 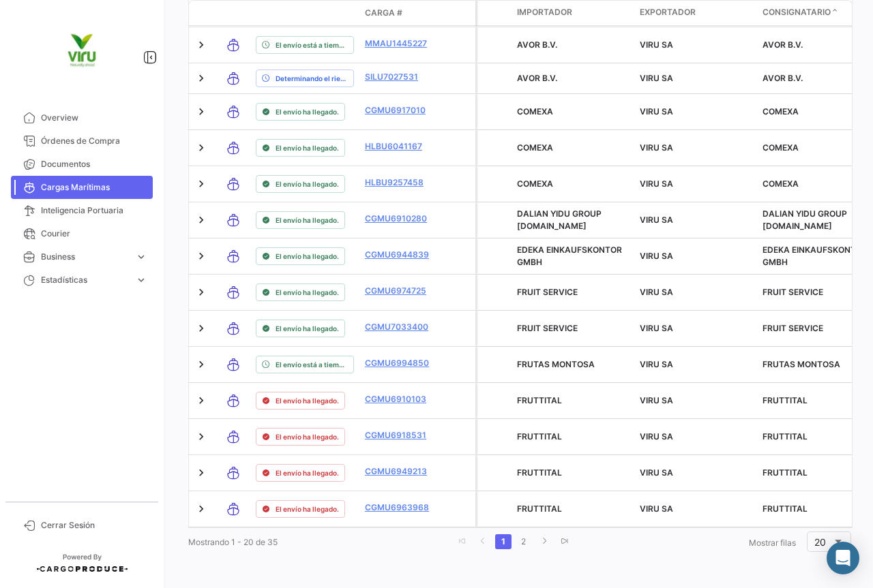 I want to click on span: Courier, so click(x=94, y=234).